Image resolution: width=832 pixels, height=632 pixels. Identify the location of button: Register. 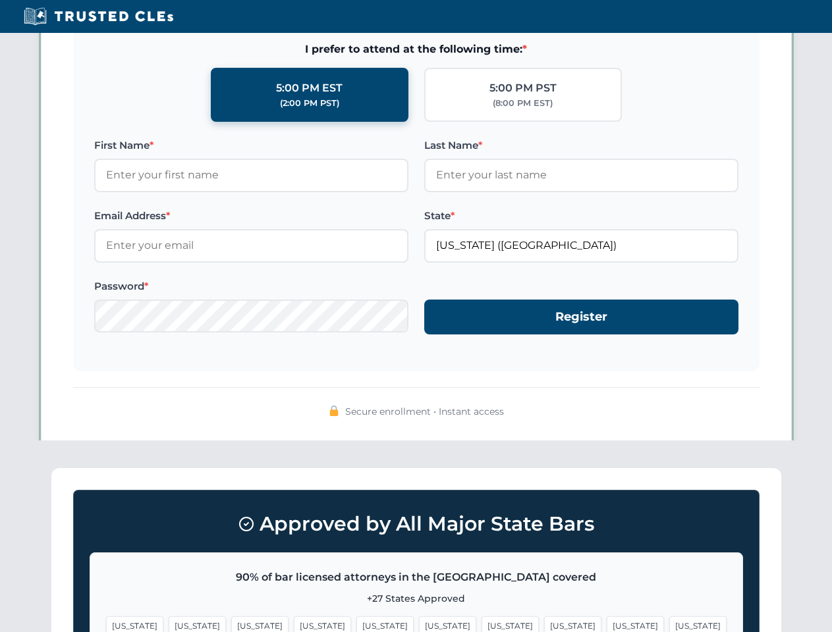
(581, 317).